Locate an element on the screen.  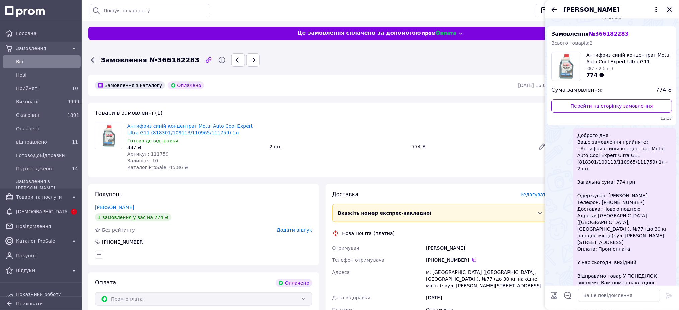
span: Це замовлення сплачено за допомогою is located at coordinates (359, 33).